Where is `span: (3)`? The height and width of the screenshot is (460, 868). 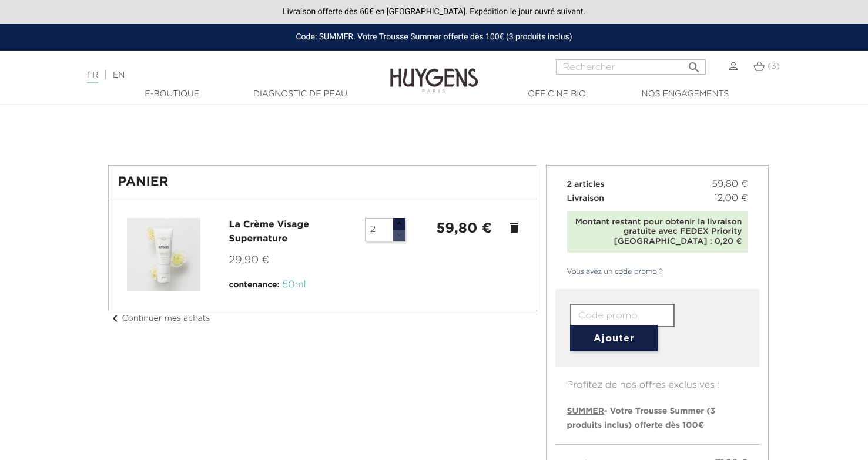
span: (3) is located at coordinates (773, 67).